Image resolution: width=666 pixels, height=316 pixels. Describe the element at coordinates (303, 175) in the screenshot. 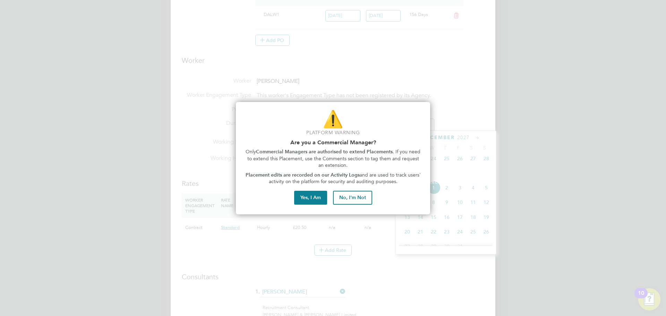

I see `strong: Placement edits are recorded on our Activity Logs` at that location.